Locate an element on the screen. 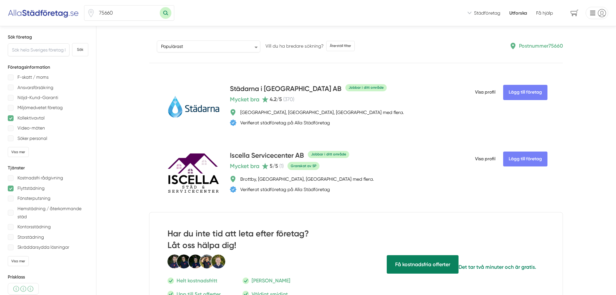 This screenshot has height=295, width=616. img: Iscella Servicecenter AB is located at coordinates (193, 173).